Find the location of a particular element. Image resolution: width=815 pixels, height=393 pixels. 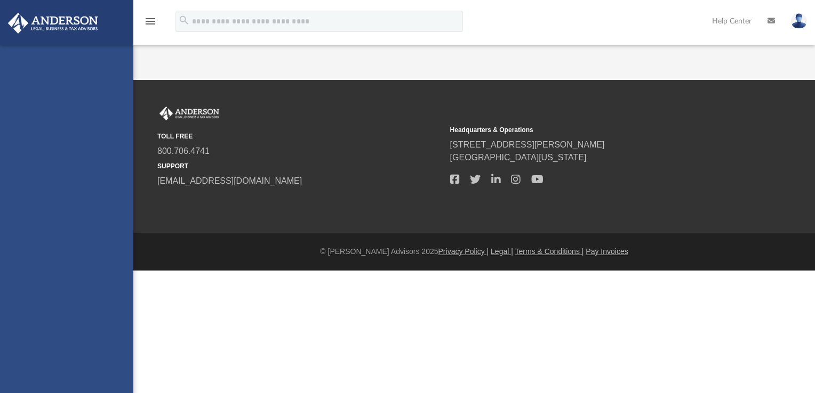

small: TOLL FREE is located at coordinates (300, 136).